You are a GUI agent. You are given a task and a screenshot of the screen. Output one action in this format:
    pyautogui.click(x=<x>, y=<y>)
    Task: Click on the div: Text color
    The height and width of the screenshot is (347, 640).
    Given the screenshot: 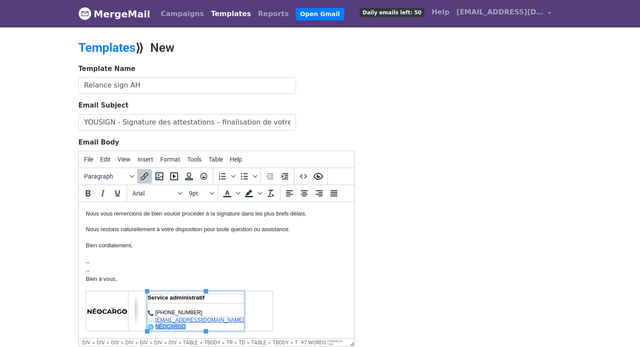 What is the action you would take?
    pyautogui.click(x=231, y=193)
    